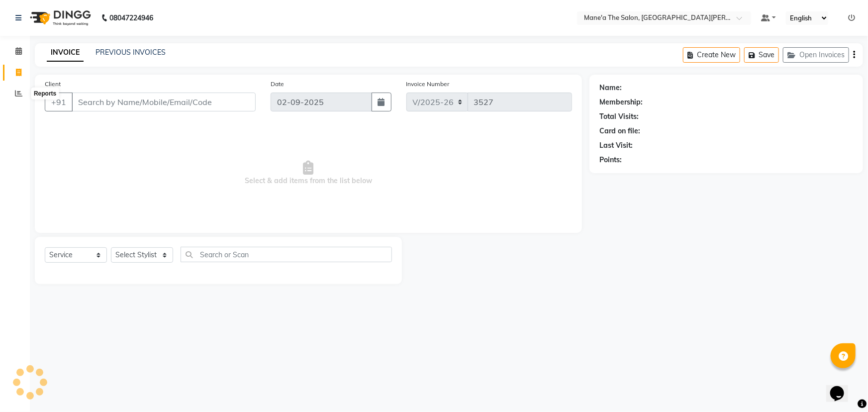  Describe the element at coordinates (621, 102) in the screenshot. I see `div: Membership:` at that location.